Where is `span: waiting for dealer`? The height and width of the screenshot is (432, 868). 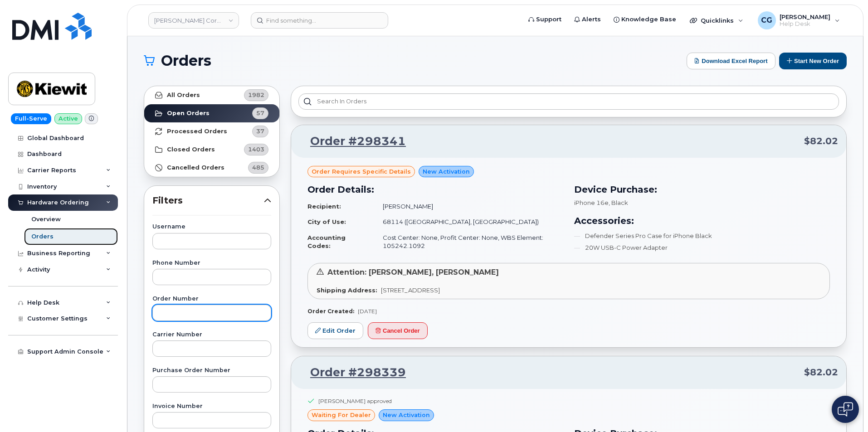
span: waiting for dealer is located at coordinates (341, 415).